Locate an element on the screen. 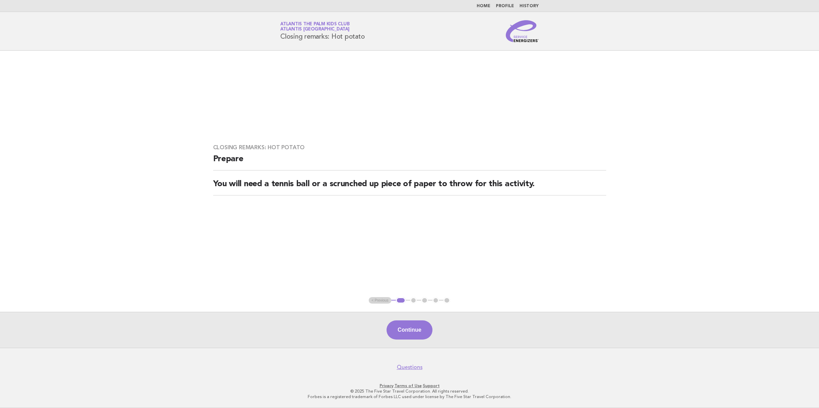 This screenshot has height=408, width=819. a: Support is located at coordinates (431, 386).